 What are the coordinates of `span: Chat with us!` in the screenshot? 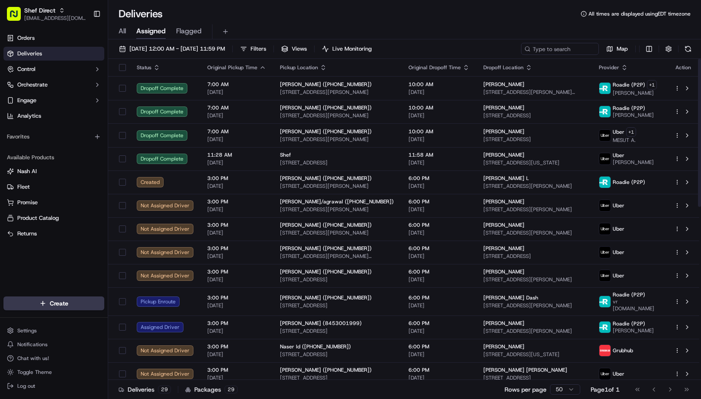 It's located at (33, 358).